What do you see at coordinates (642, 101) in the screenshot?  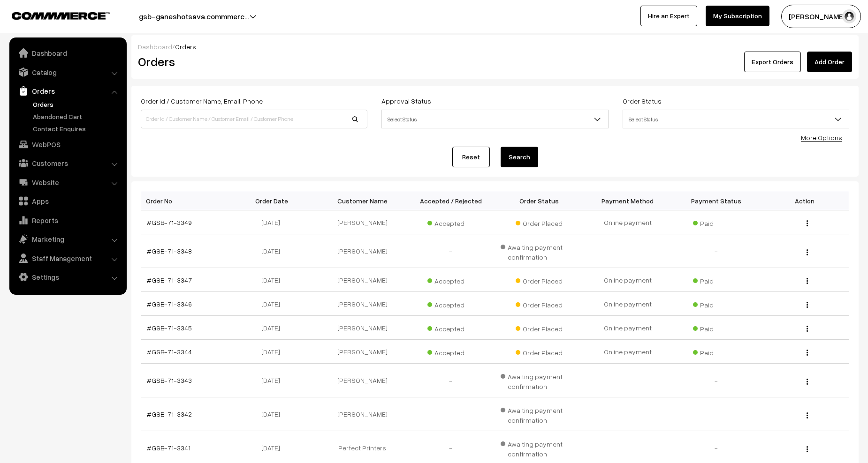 I see `label: Order Status` at bounding box center [642, 101].